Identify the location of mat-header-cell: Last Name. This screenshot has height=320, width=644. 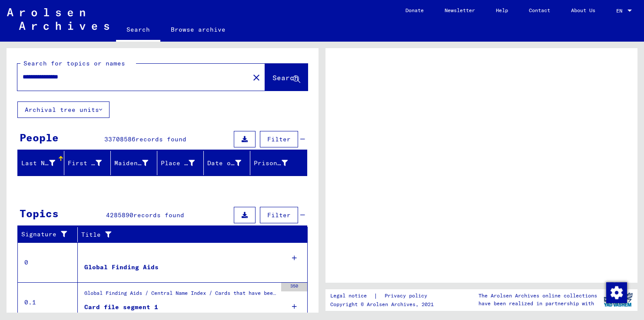
(41, 163).